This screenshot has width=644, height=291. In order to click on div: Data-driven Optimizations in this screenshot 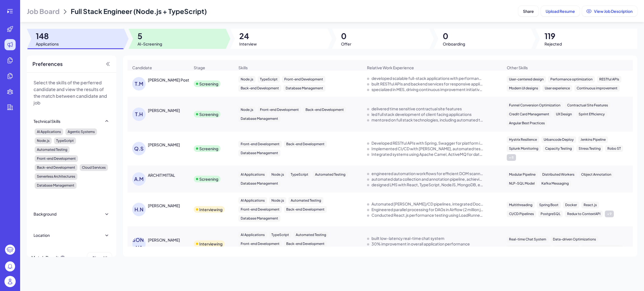, I will do `click(574, 239)`.